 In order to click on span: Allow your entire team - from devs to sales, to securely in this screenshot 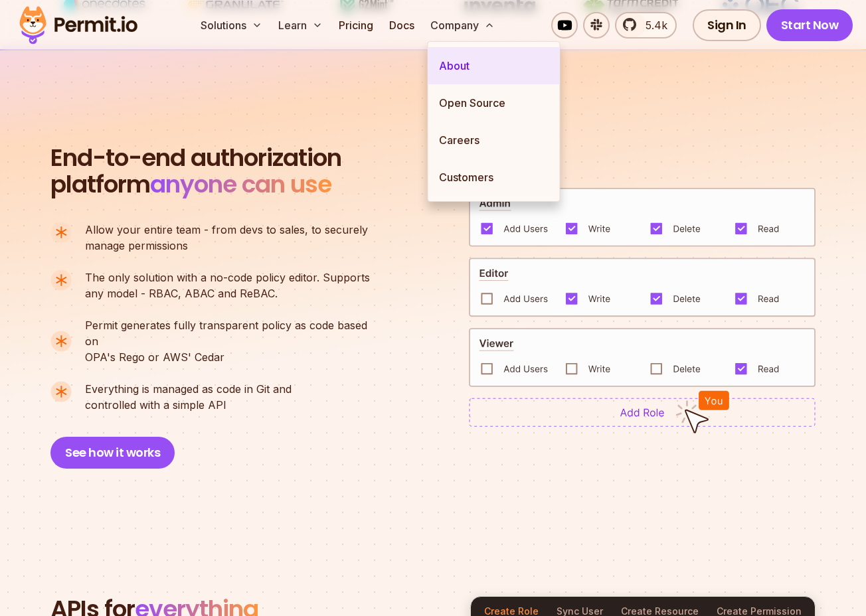, I will do `click(227, 230)`.